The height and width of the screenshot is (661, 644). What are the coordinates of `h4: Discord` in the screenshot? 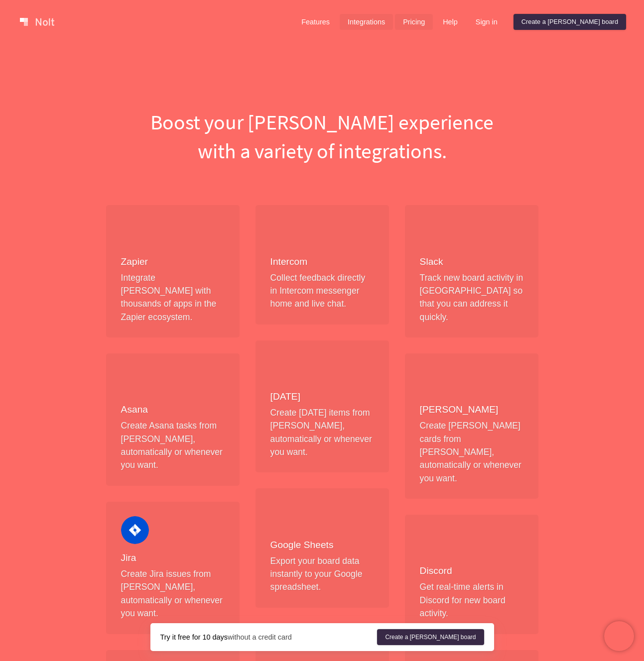 It's located at (471, 572).